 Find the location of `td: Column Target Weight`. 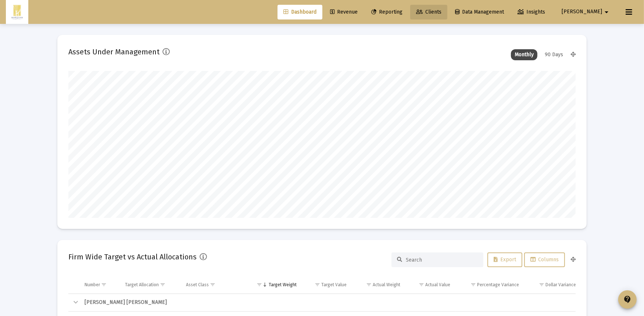

td: Column Target Weight is located at coordinates (275, 285).